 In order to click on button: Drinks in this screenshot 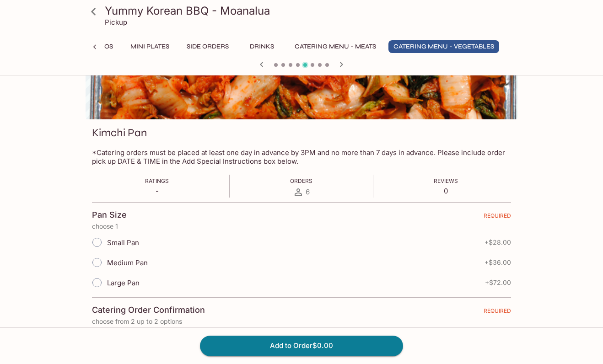, I will do `click(262, 47)`.